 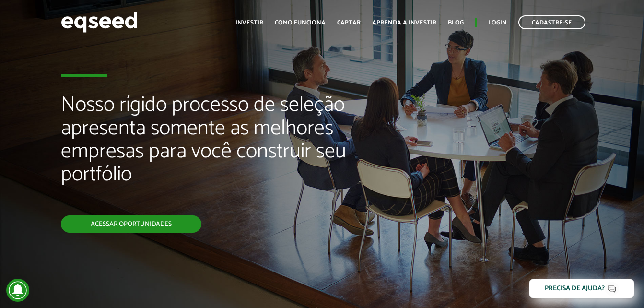 I want to click on a: Cadastre-se, so click(x=552, y=22).